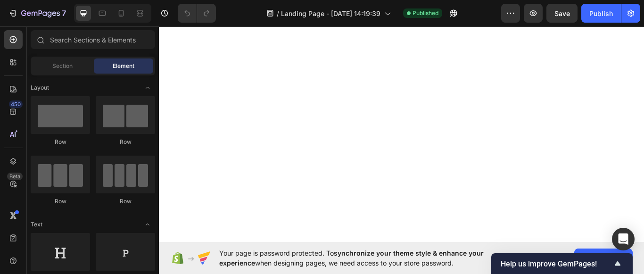 The width and height of the screenshot is (644, 274). I want to click on button: 7, so click(37, 13).